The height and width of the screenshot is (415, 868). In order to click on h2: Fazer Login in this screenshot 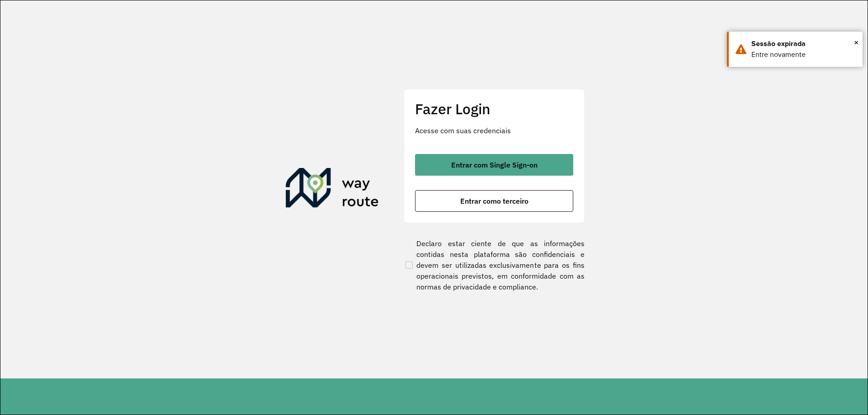, I will do `click(495, 109)`.